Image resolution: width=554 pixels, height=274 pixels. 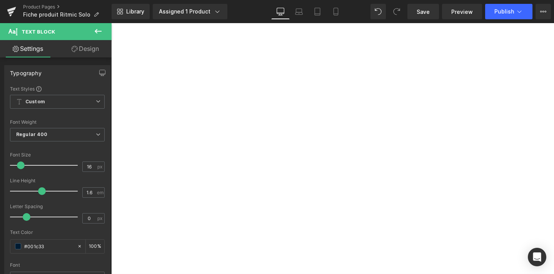 What do you see at coordinates (57, 181) in the screenshot?
I see `div: Line Height` at bounding box center [57, 181].